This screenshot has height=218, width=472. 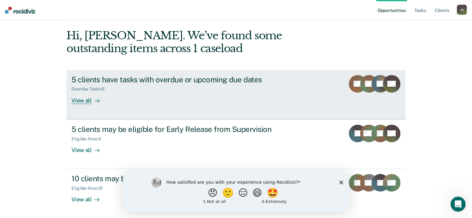 I want to click on div: 1 - Not at all, so click(x=72, y=30).